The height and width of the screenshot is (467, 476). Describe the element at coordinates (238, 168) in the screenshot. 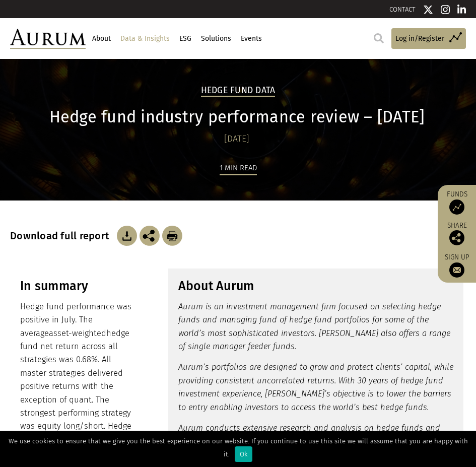

I see `div: 1 min read` at that location.